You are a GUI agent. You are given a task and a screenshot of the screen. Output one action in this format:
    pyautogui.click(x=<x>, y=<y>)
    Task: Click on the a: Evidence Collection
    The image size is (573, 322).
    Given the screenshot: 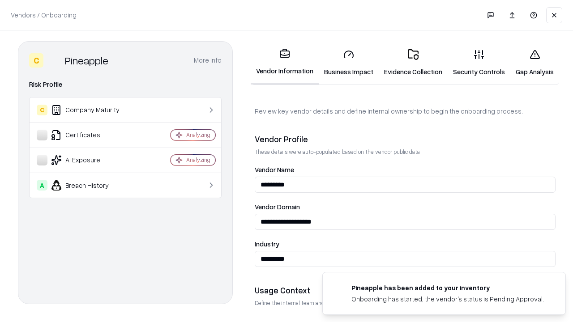 What is the action you would take?
    pyautogui.click(x=413, y=63)
    